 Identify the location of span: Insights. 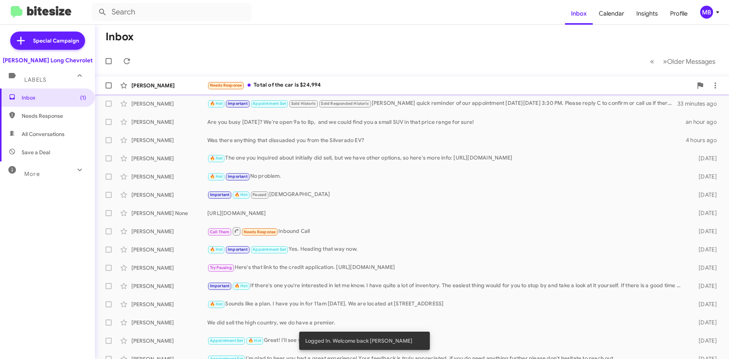
(647, 14).